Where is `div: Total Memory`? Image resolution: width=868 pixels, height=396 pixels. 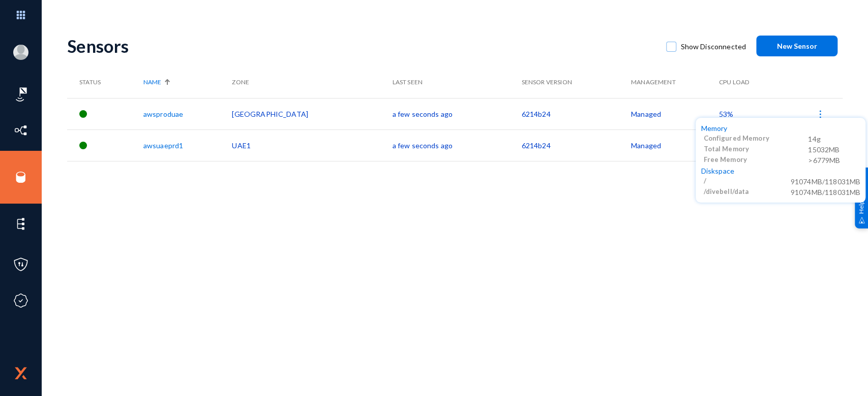 div: Total Memory is located at coordinates (756, 150).